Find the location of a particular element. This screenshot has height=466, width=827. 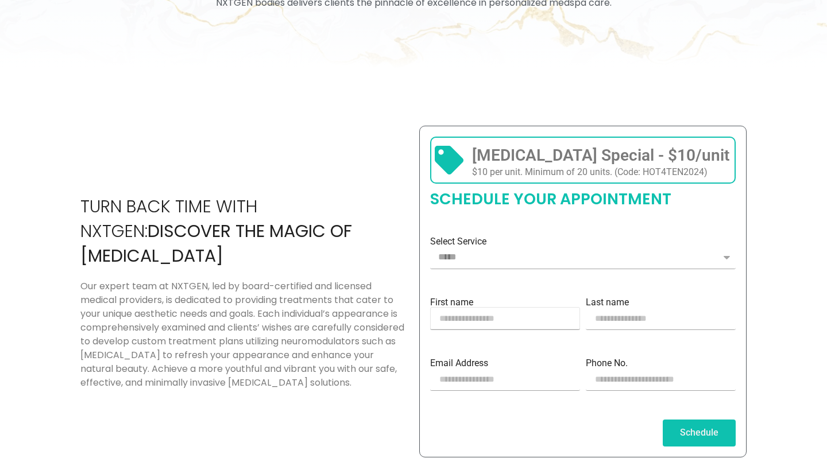

label: Last name is located at coordinates (607, 303).